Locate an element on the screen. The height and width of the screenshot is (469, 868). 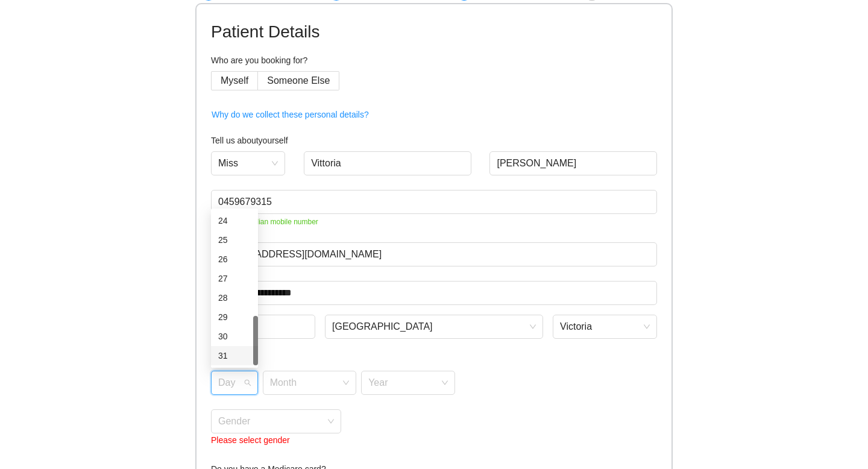
input: First Name is located at coordinates (387, 163).